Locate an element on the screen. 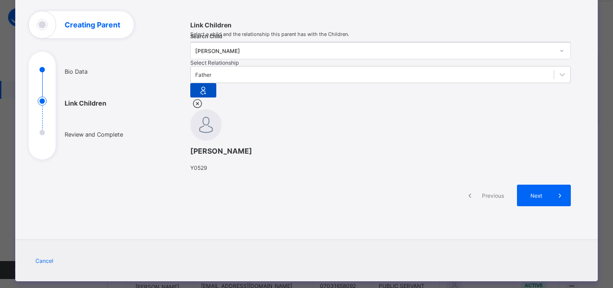  span: Search Child is located at coordinates (206, 36).